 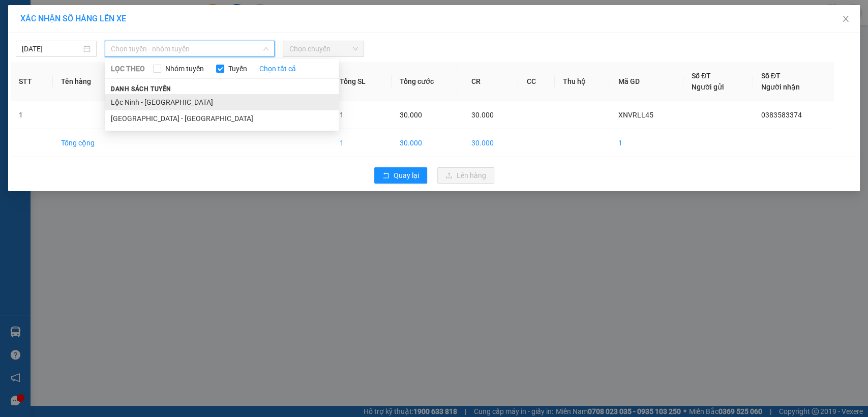 What do you see at coordinates (88, 143) in the screenshot?
I see `td: Tổng cộng` at bounding box center [88, 143].